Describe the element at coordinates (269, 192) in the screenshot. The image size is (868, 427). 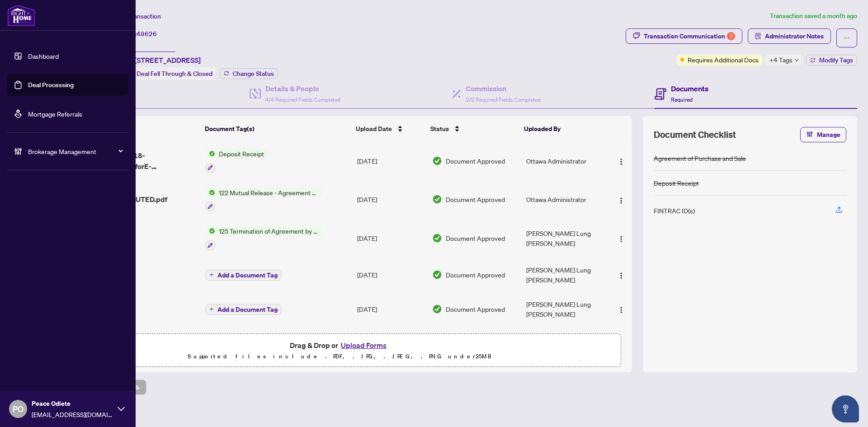
I see `span: 122 Mutual Release - Agreement of Purchase and Sale` at that location.